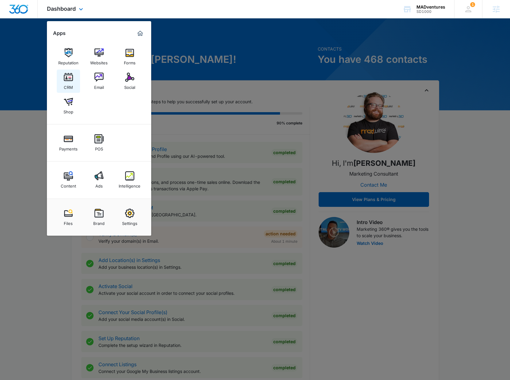 The width and height of the screenshot is (510, 380). What do you see at coordinates (130, 81) in the screenshot?
I see `a: Social` at bounding box center [130, 81].